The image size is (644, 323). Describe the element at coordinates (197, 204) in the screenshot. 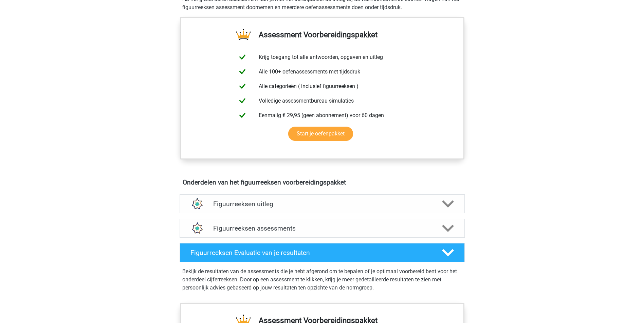

I see `img: figuurreeksen uitleg` at that location.